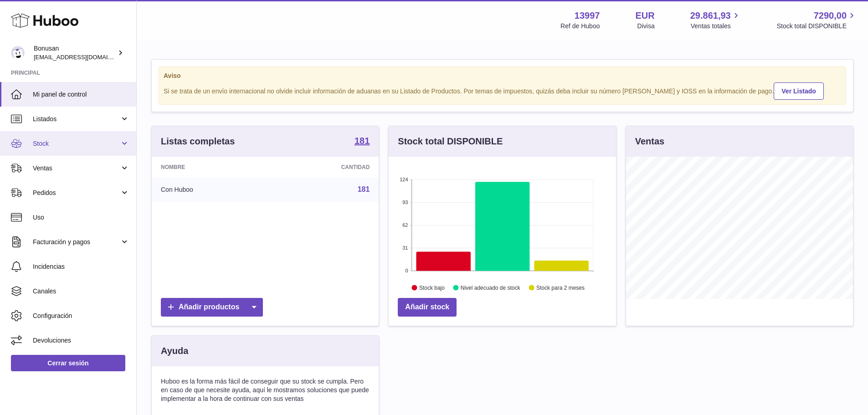 The image size is (868, 415). Describe the element at coordinates (76, 144) in the screenshot. I see `span: Stock` at that location.